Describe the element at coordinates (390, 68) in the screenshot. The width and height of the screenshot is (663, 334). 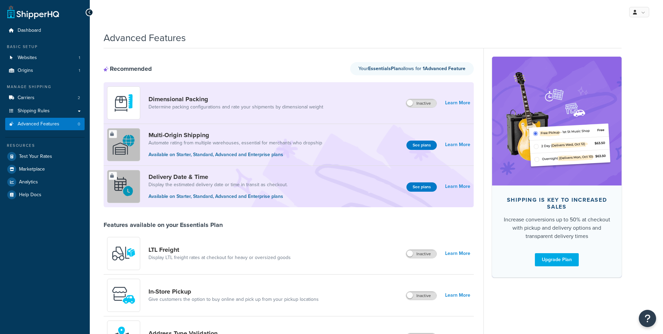
I see `span: Your allows for` at that location.